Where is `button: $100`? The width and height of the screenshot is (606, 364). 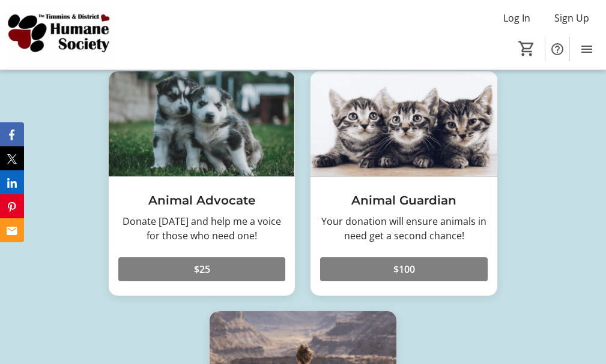 button: $100 is located at coordinates (403, 270).